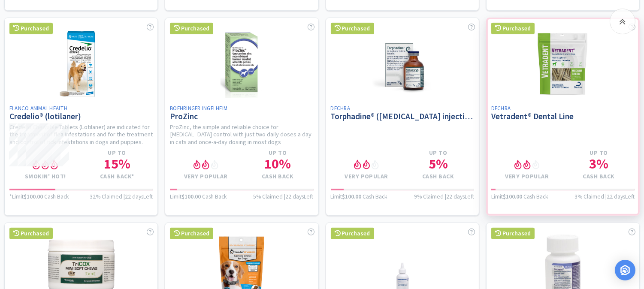 The image size is (644, 289). I want to click on h1: 3 %, so click(598, 164).